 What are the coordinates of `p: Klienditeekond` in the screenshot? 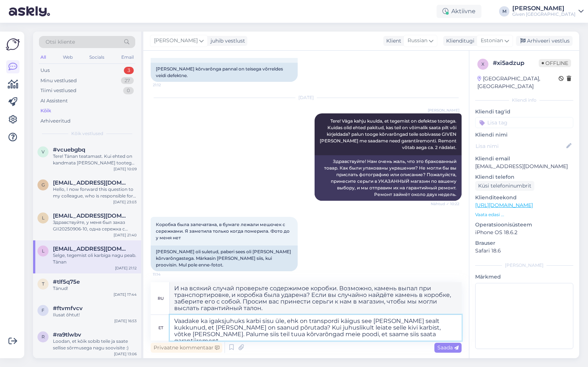 It's located at (524, 197).